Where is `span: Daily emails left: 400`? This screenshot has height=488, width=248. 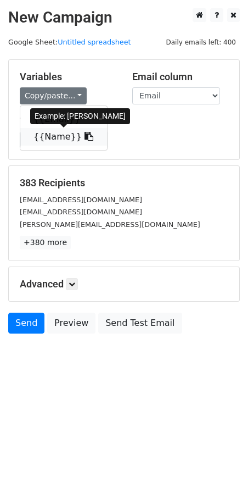 span: Daily emails left: 400 is located at coordinates (201, 42).